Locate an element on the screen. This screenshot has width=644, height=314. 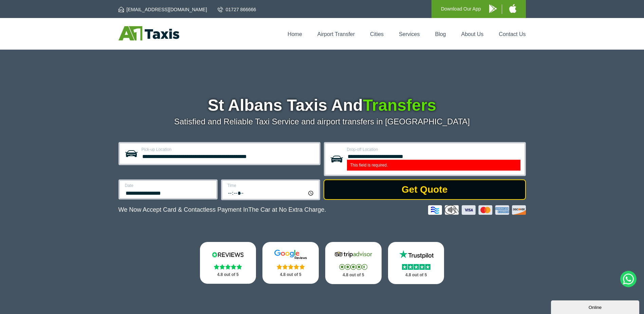
a: Blog is located at coordinates (440, 34).